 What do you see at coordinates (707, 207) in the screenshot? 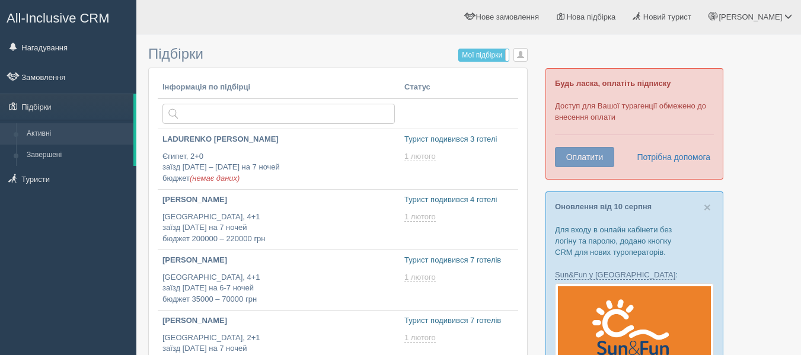
I see `button: Close` at bounding box center [707, 207].